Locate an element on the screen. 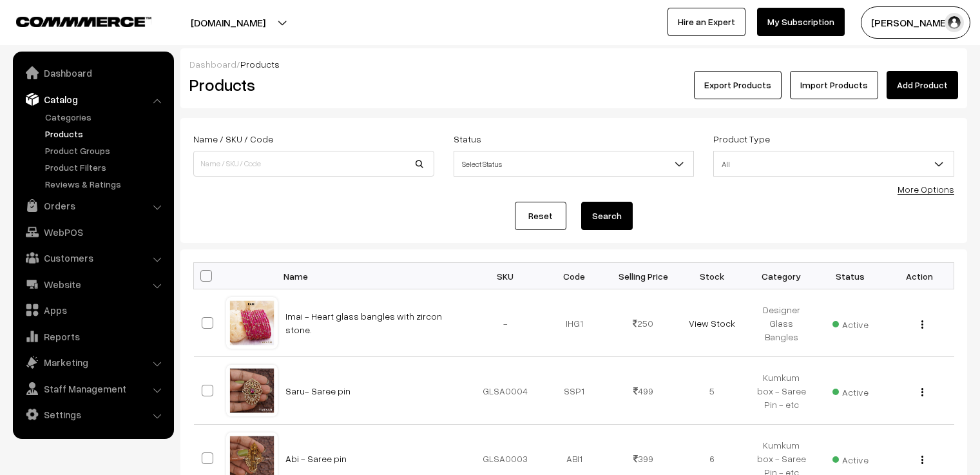 The height and width of the screenshot is (475, 980). a: Reviews & Ratings is located at coordinates (106, 184).